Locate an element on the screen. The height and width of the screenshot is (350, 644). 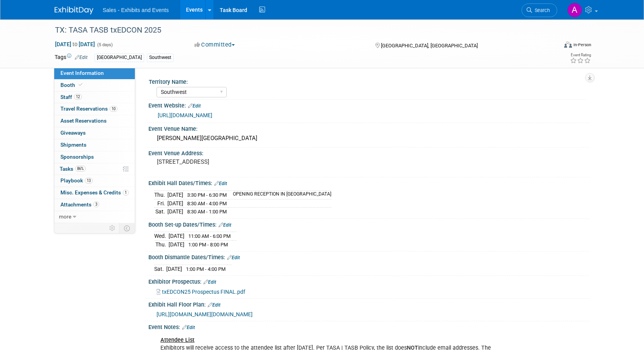
div: Event Notes: is located at coordinates (369, 326).